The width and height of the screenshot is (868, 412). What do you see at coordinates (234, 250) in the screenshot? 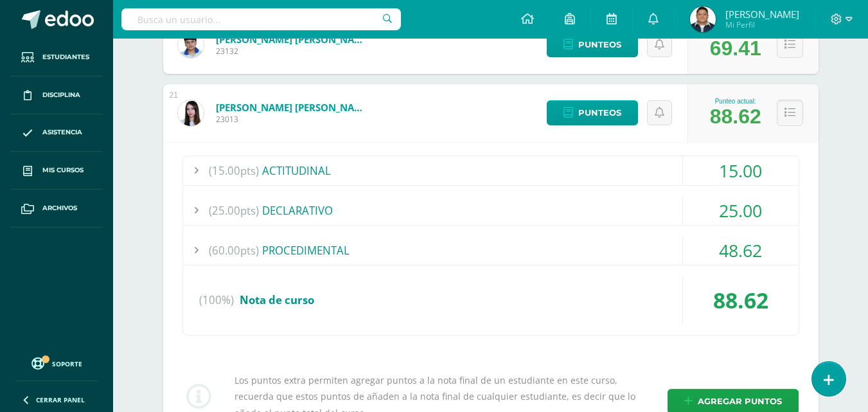
I see `span: (60.00pts)` at bounding box center [234, 250].